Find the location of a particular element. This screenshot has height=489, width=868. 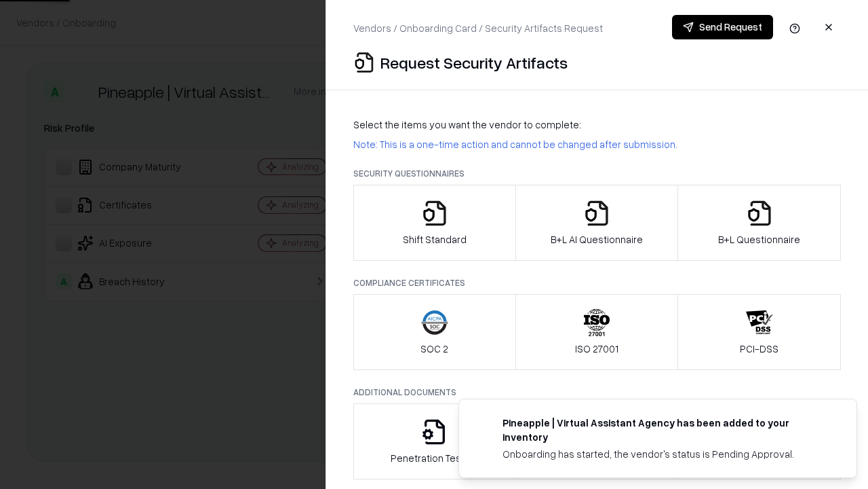

button: SOC 2 is located at coordinates (435, 332).